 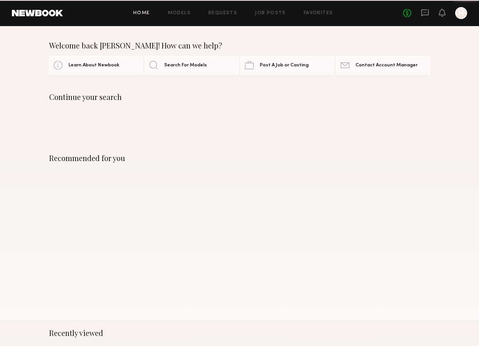 What do you see at coordinates (287, 65) in the screenshot?
I see `a: Post A Job or Casting` at bounding box center [287, 65].